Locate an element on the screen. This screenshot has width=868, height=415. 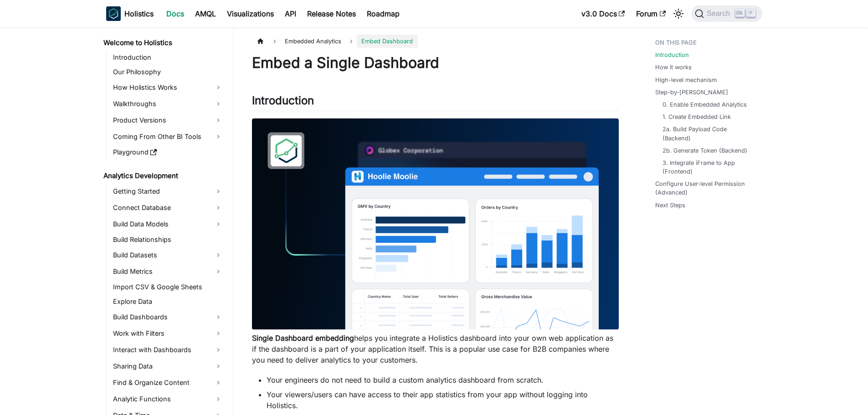
b: Holistics is located at coordinates (139, 14).